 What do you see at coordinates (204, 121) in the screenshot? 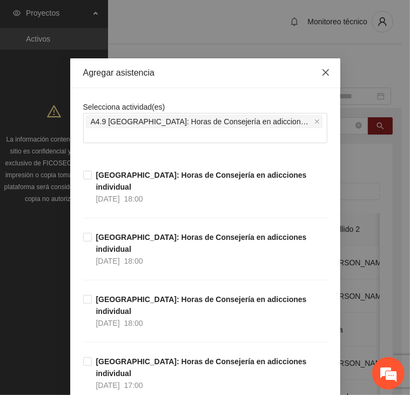
I see `span: A4.9 Chihuahua: Horas de Consejería en adicciones individual` at bounding box center [204, 121].